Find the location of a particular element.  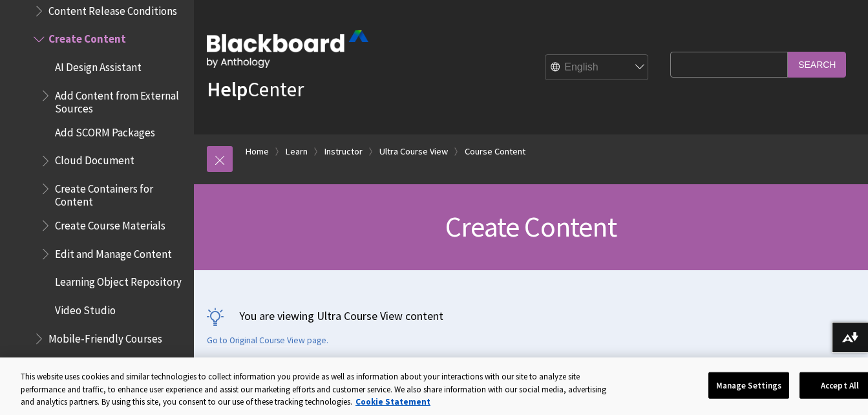

span: Edit and Manage Content is located at coordinates (113, 252).